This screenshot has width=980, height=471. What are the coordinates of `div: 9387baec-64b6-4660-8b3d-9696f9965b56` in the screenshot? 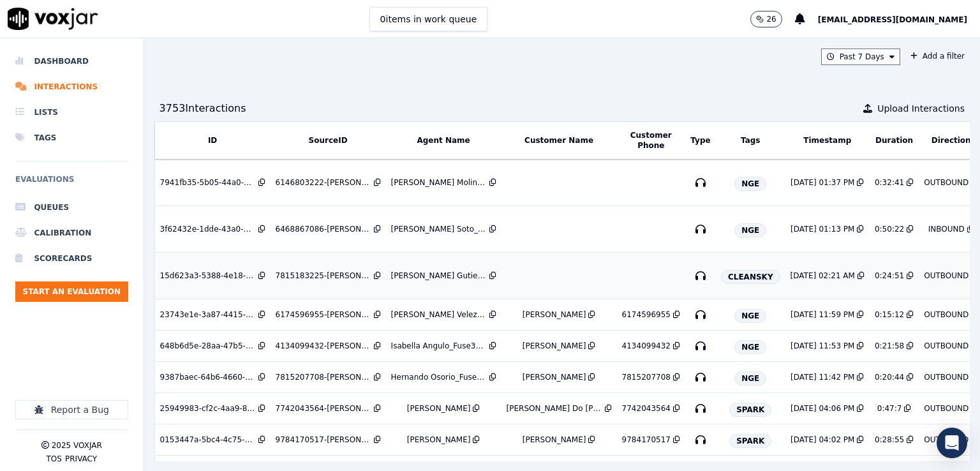 It's located at (208, 377).